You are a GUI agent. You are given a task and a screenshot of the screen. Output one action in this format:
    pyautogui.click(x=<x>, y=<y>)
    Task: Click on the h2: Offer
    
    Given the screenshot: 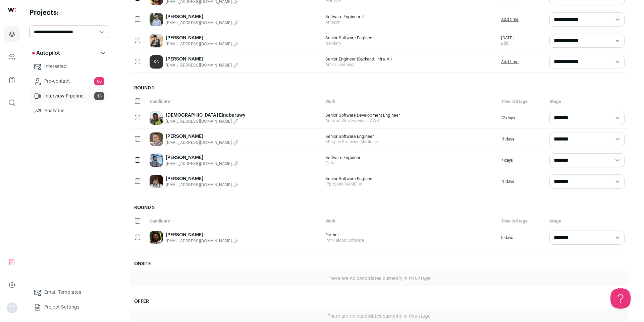 What is the action you would take?
    pyautogui.click(x=379, y=301)
    